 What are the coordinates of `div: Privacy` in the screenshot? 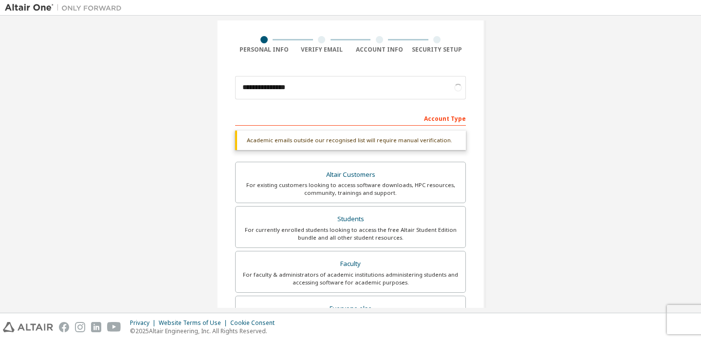 It's located at (144, 323).